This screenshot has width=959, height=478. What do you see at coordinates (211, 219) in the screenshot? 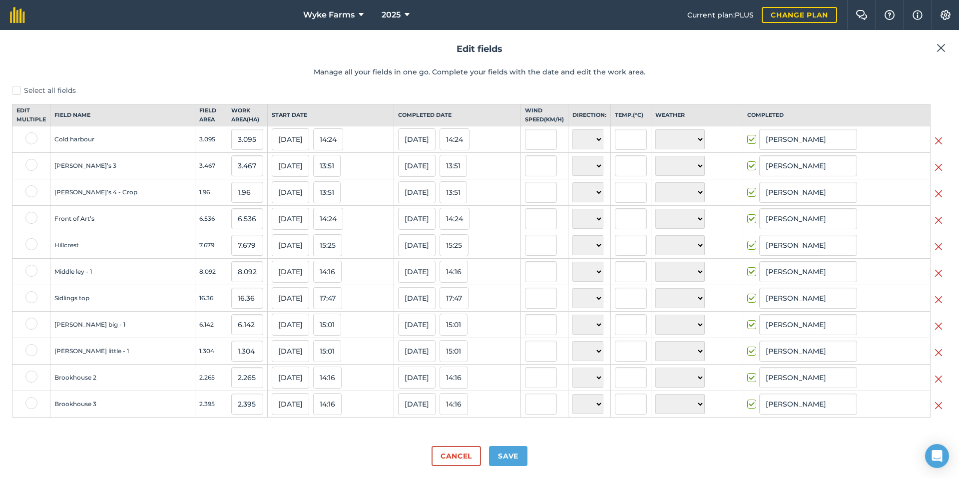
I see `td: 6.536` at bounding box center [211, 219].